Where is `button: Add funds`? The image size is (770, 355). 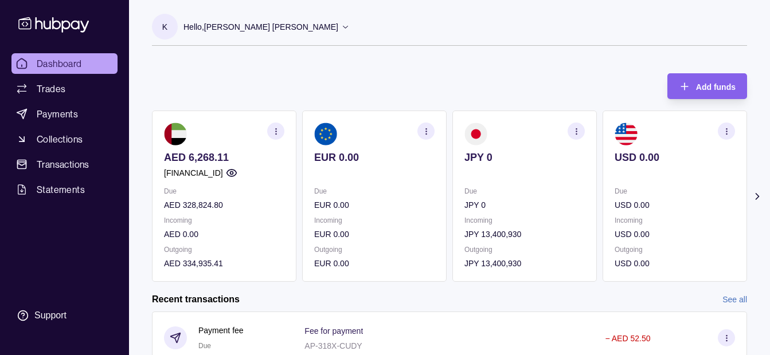 button: Add funds is located at coordinates (707, 86).